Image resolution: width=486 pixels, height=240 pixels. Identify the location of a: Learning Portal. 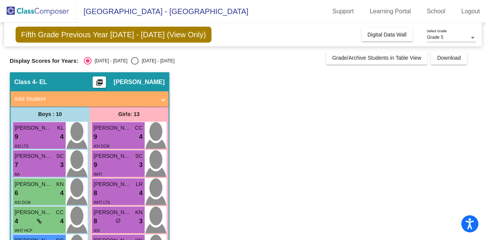
(390, 11).